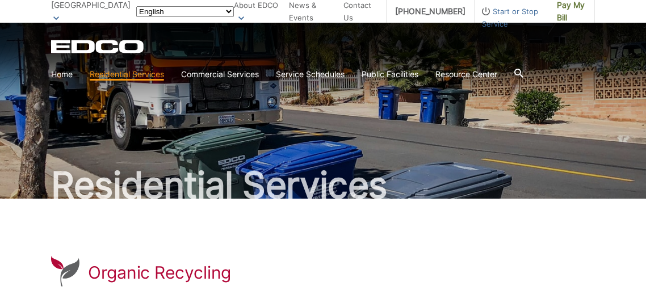 This screenshot has width=646, height=290. I want to click on a: Public Facilities, so click(390, 74).